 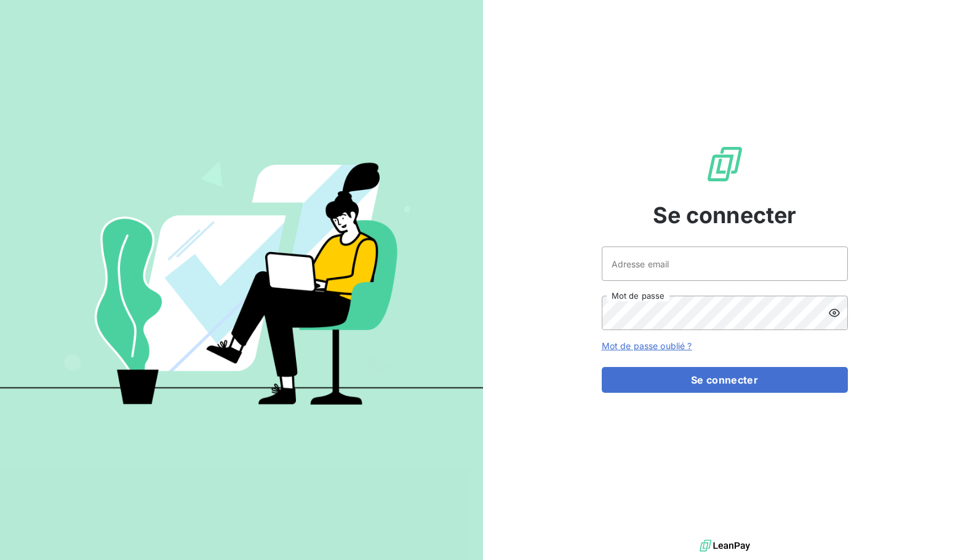 I want to click on button: Se connecter, so click(x=725, y=379).